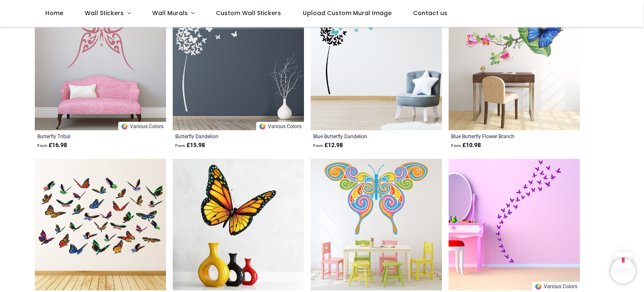 This screenshot has height=292, width=644. What do you see at coordinates (226, 136) in the screenshot?
I see `a: Butterfly Dandelion` at bounding box center [226, 136].